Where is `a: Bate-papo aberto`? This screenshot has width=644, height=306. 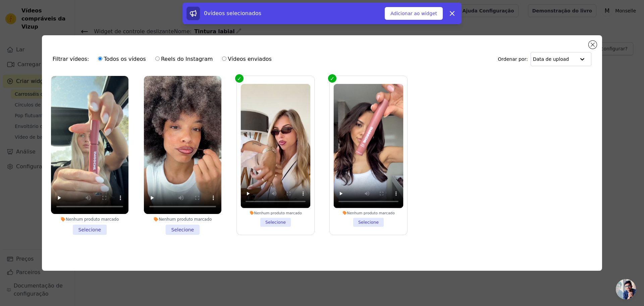 a: Bate-papo aberto is located at coordinates (626, 289).